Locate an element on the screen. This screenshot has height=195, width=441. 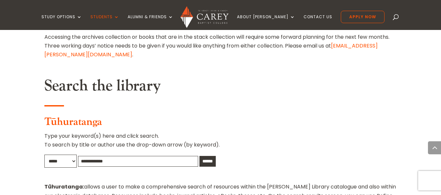
a: Alumni & Friends is located at coordinates (150, 22).